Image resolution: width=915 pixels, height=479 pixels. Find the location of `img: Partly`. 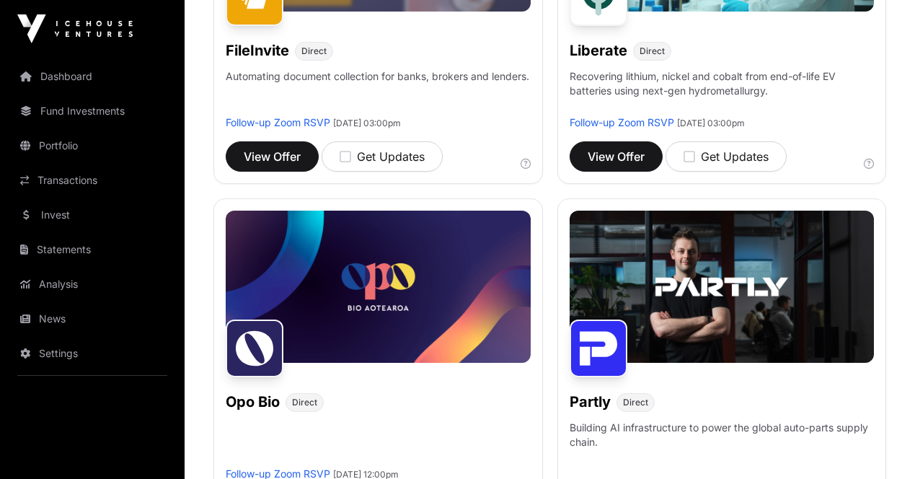

img: Partly is located at coordinates (598, 348).